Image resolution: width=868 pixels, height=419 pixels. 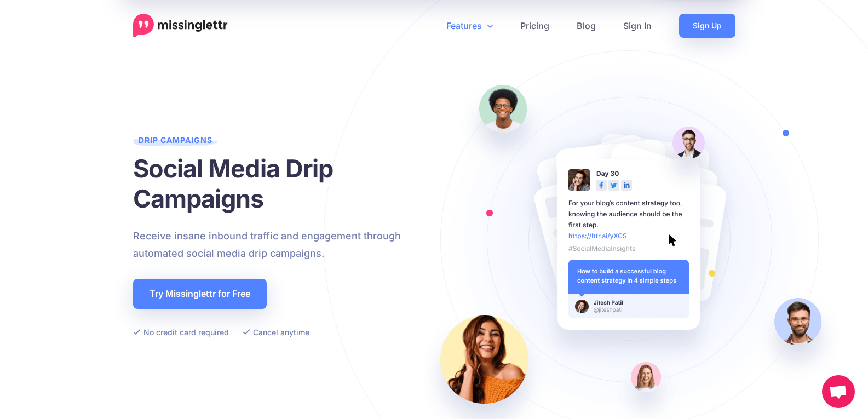 I want to click on a: Features, so click(x=469, y=26).